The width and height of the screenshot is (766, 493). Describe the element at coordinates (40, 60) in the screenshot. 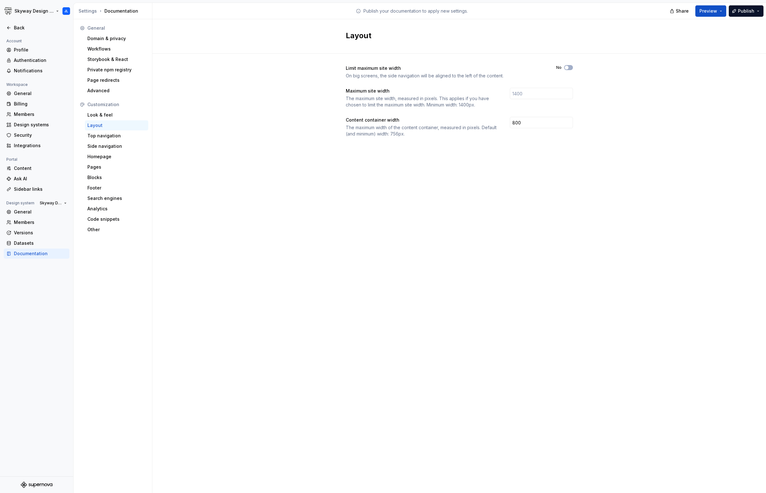

I see `div: Authentication` at that location.